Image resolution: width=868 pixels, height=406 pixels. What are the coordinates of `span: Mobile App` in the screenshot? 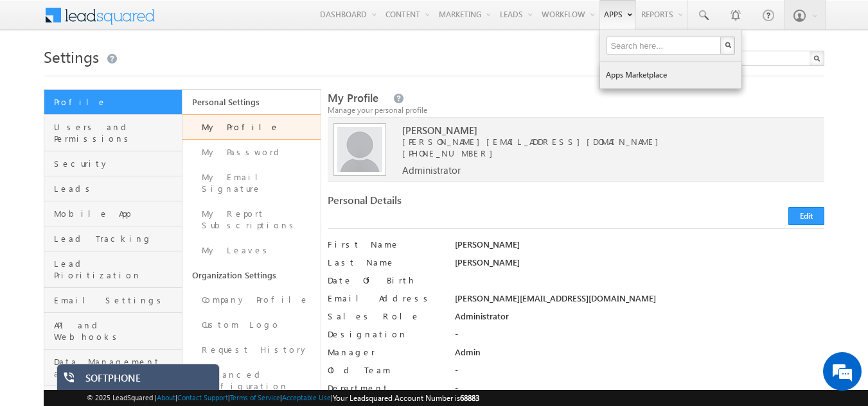 It's located at (116, 214).